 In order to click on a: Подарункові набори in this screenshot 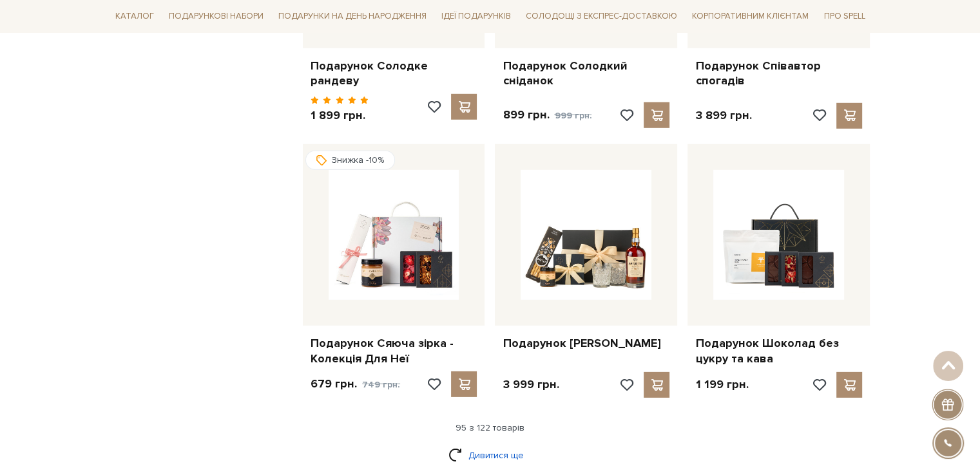, I will do `click(216, 16)`.